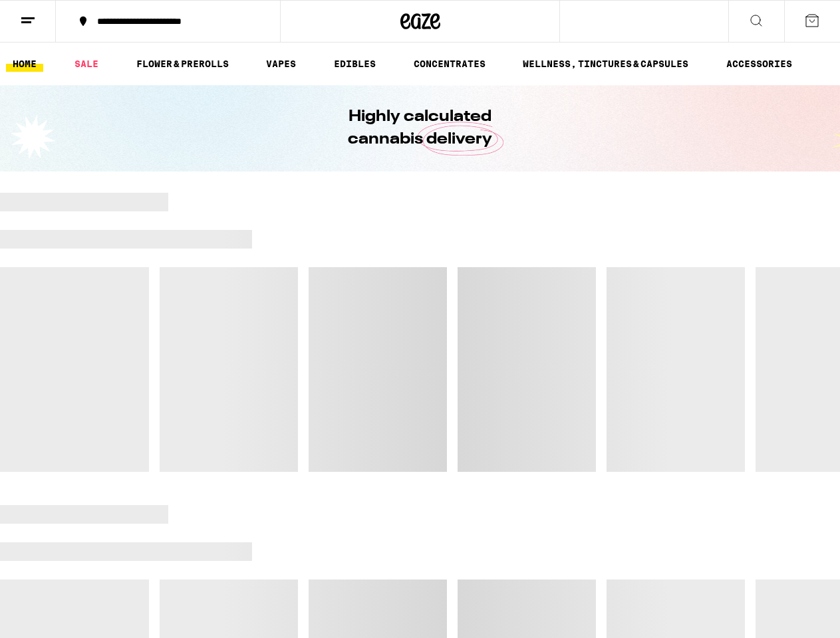 The image size is (840, 638). What do you see at coordinates (281, 64) in the screenshot?
I see `a: VAPES` at bounding box center [281, 64].